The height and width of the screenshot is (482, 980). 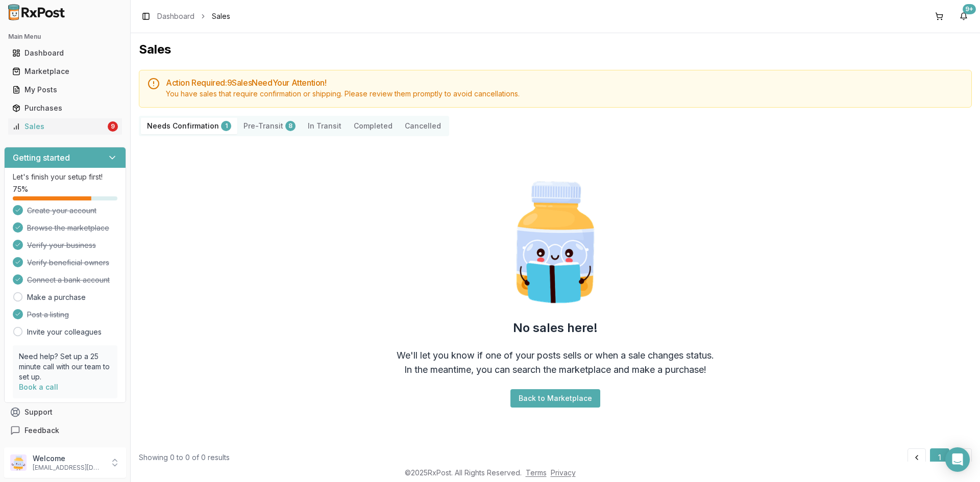 What do you see at coordinates (193, 16) in the screenshot?
I see `nav: breadcrumb` at bounding box center [193, 16].